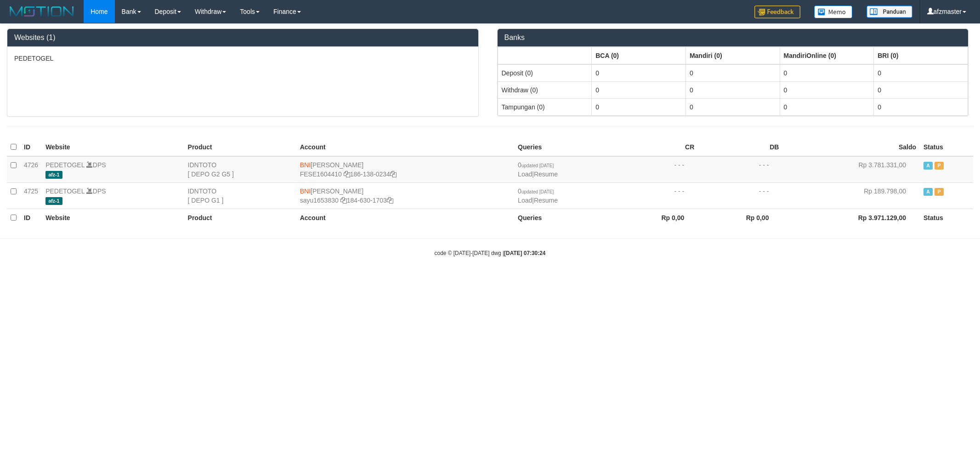 The image size is (980, 465). Describe the element at coordinates (851, 218) in the screenshot. I see `th: Rp 3.971.129,00` at that location.